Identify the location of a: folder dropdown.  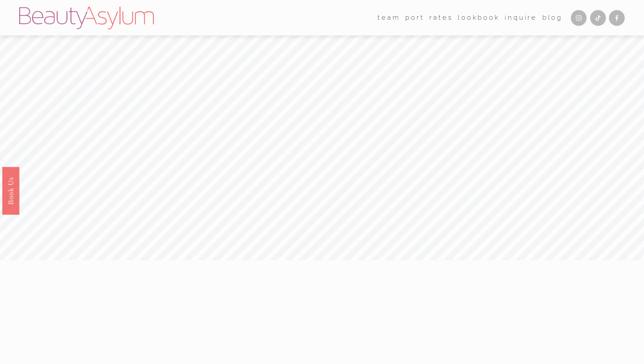
(389, 18).